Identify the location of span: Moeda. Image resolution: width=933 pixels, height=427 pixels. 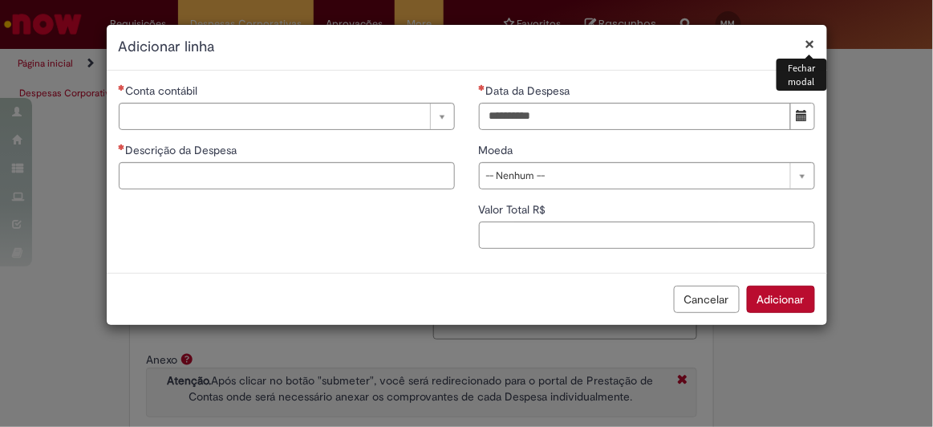
(498, 150).